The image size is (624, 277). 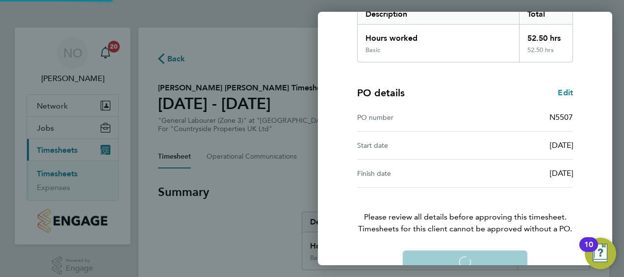 I want to click on div: Start date, so click(x=411, y=145).